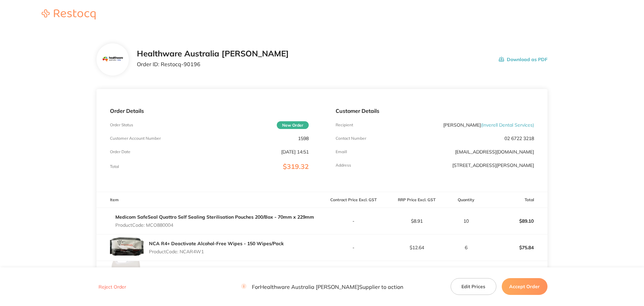 This screenshot has width=644, height=306. Describe the element at coordinates (516, 248) in the screenshot. I see `p: $75.84` at that location.